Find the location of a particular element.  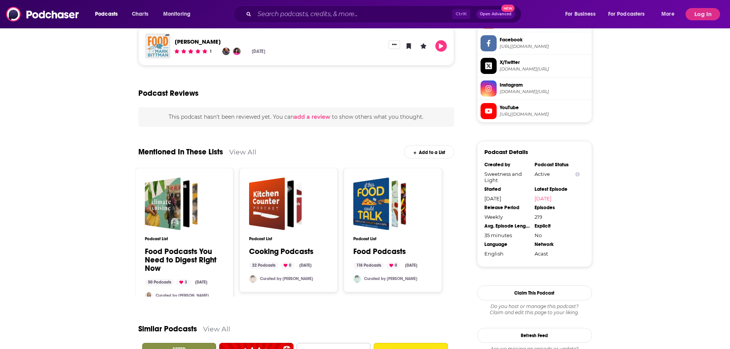

button: Refresh Feed is located at coordinates (534, 335).